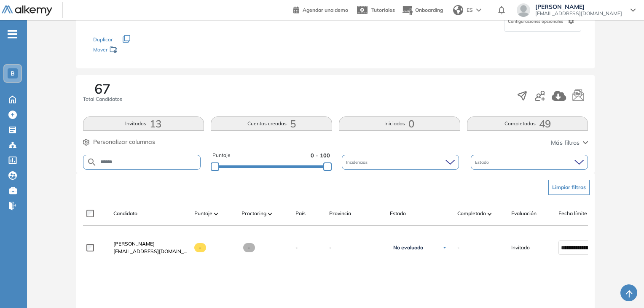 The image size is (644, 308). What do you see at coordinates (125, 213) in the screenshot?
I see `span: Candidato` at bounding box center [125, 213].